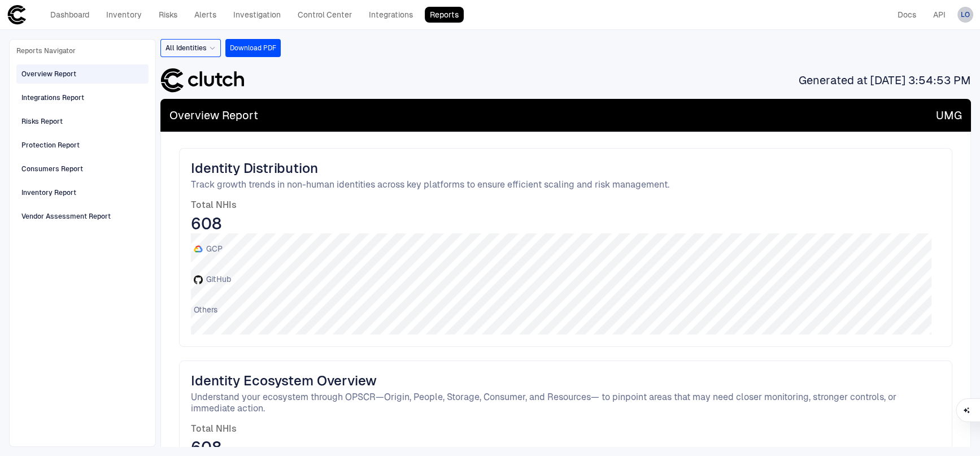  I want to click on a: Integrations, so click(391, 15).